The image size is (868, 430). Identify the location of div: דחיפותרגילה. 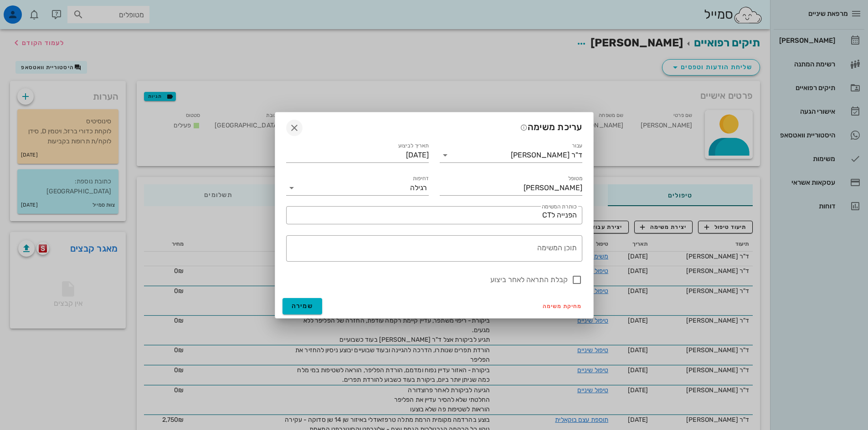
(357, 188).